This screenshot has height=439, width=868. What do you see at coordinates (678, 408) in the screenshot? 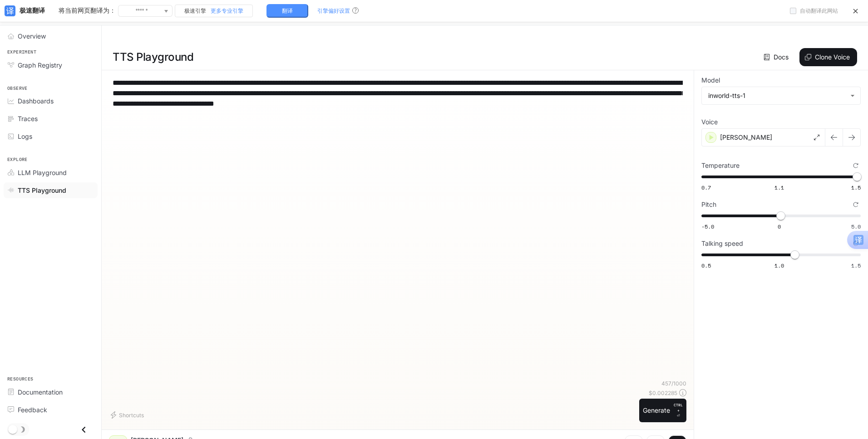
I see `p: CTRL +` at bounding box center [678, 408].